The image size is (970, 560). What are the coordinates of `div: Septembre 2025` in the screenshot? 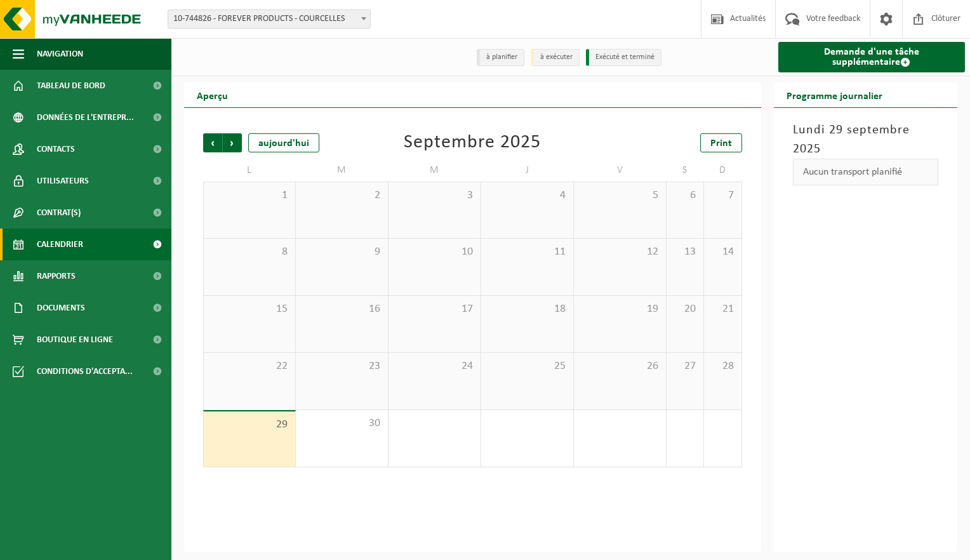 It's located at (472, 143).